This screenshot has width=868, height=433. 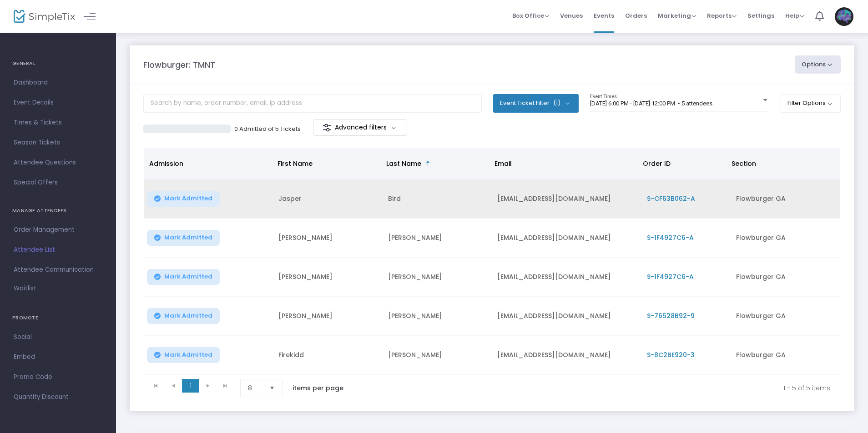 What do you see at coordinates (179, 65) in the screenshot?
I see `m-panel-title: Flowburger: TMNT` at bounding box center [179, 65].